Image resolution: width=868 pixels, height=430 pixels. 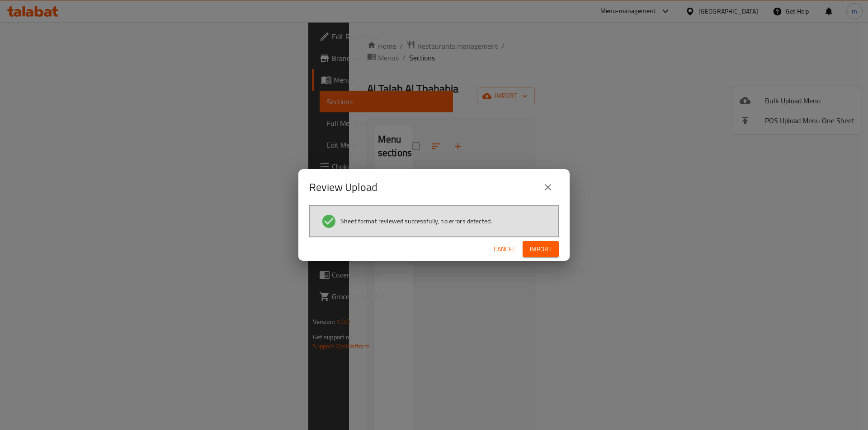 I want to click on button: Import, so click(x=540, y=249).